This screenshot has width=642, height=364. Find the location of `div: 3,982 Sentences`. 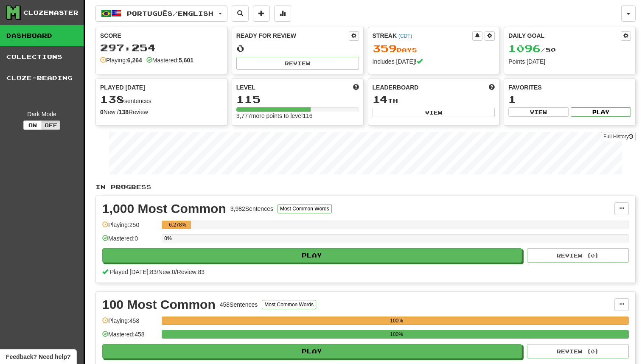

div: 3,982 Sentences is located at coordinates (252, 209).